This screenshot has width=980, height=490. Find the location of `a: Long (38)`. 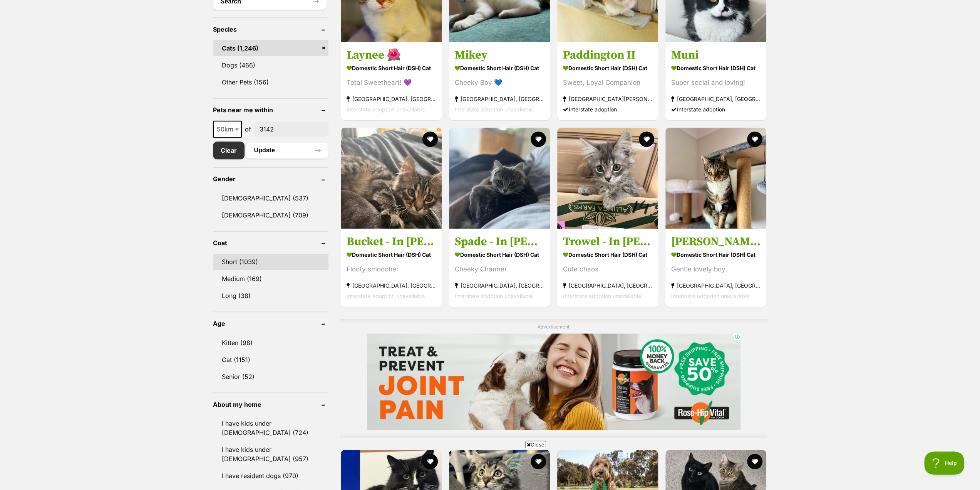

a: Long (38) is located at coordinates (271, 296).